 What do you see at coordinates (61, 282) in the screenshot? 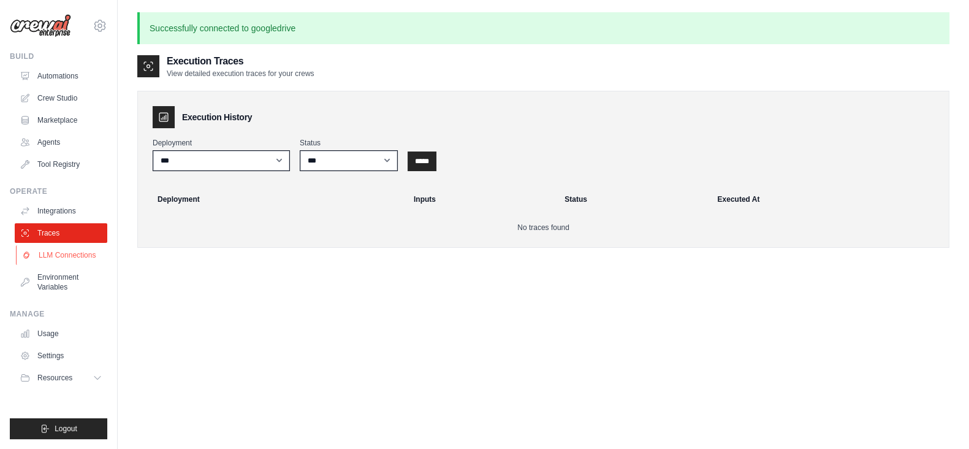
I see `a: Environment Variables` at bounding box center [61, 282].